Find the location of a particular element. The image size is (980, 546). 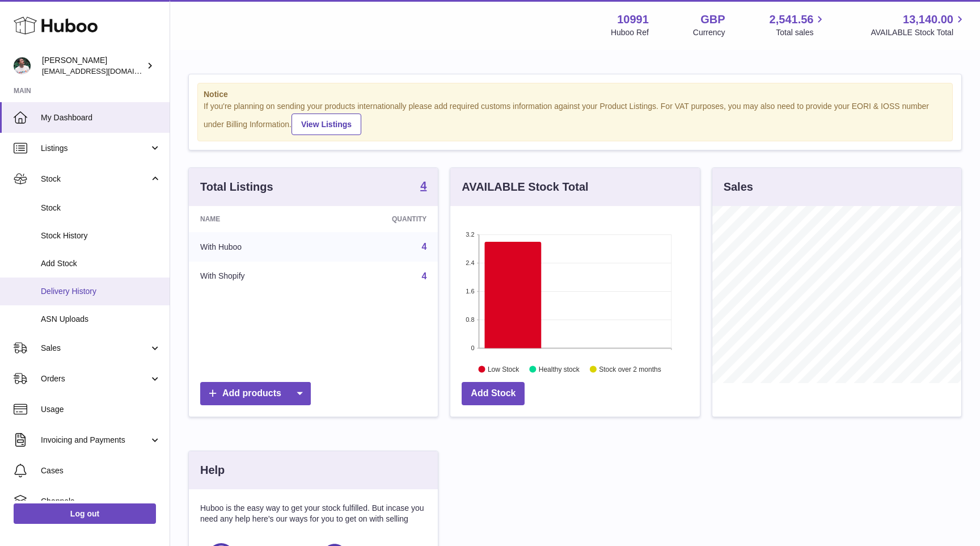

h3: Total Listings is located at coordinates (236, 187).